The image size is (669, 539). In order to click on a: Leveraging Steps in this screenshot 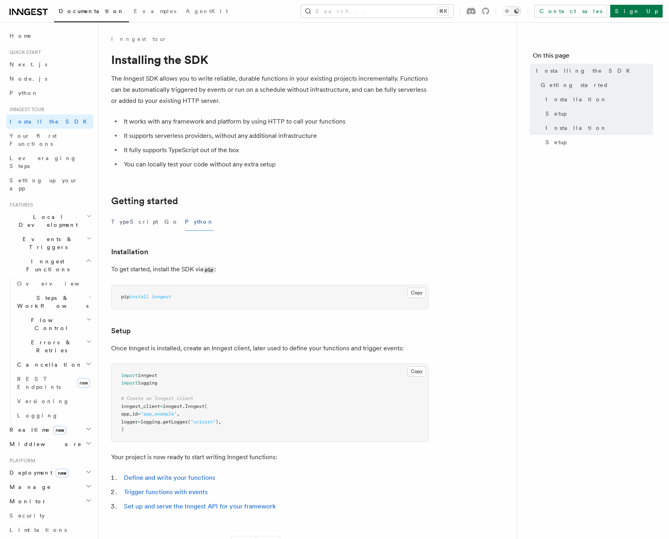, I will do `click(50, 162)`.